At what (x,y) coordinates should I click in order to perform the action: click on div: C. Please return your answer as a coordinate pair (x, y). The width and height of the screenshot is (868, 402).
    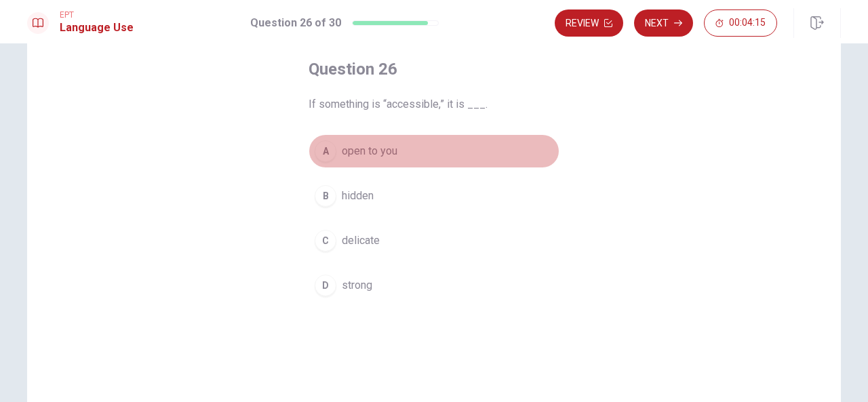
    Looking at the image, I should click on (326, 241).